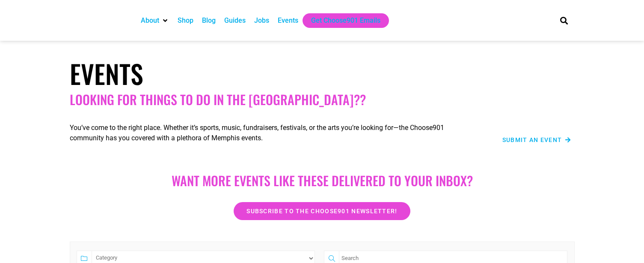  I want to click on p: You’ve come to the right place. Whether it’s sports, music, fundraisers, festivals, or the arts y..., so click(271, 132).